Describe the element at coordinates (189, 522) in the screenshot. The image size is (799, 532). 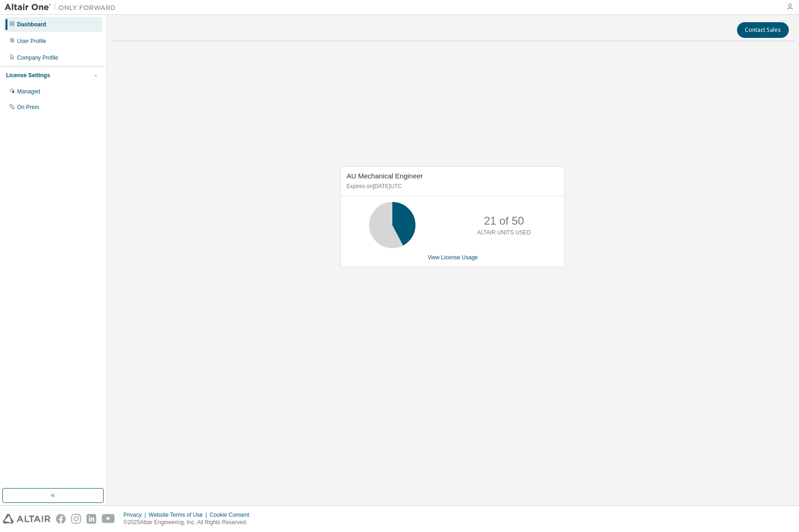
I see `p: © 2025 Altair Engineering, Inc. All Rights Reserved.` at that location.